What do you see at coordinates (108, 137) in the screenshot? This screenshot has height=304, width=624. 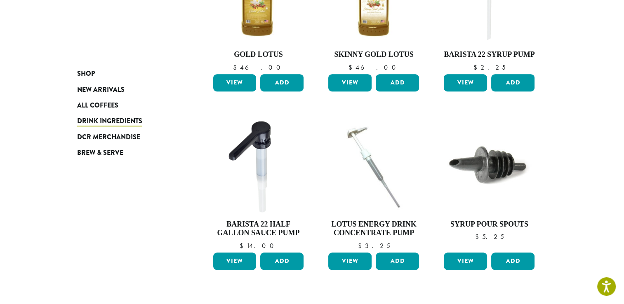 I see `span: DCR Merchandise` at bounding box center [108, 137].